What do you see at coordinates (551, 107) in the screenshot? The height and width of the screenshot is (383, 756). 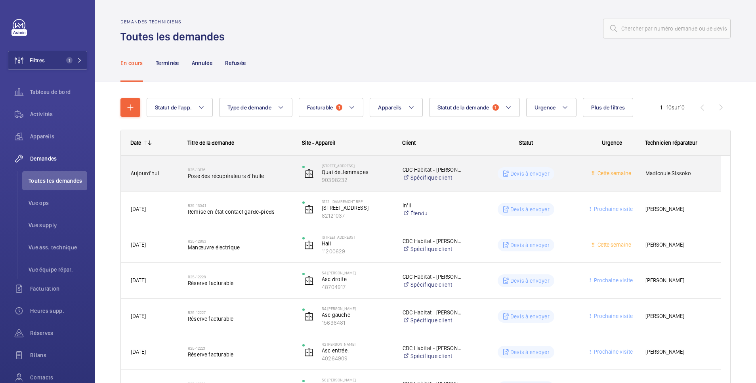 I see `button: Urgence` at bounding box center [551, 107].